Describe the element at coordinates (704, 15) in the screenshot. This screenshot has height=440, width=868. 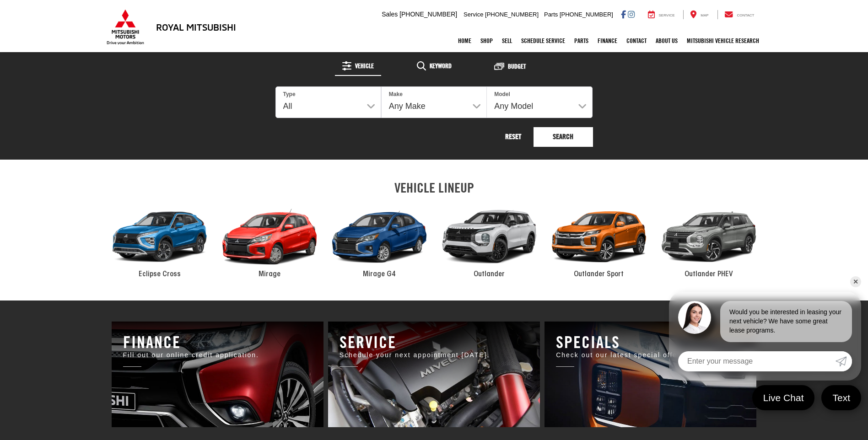
I see `span: Map` at that location.